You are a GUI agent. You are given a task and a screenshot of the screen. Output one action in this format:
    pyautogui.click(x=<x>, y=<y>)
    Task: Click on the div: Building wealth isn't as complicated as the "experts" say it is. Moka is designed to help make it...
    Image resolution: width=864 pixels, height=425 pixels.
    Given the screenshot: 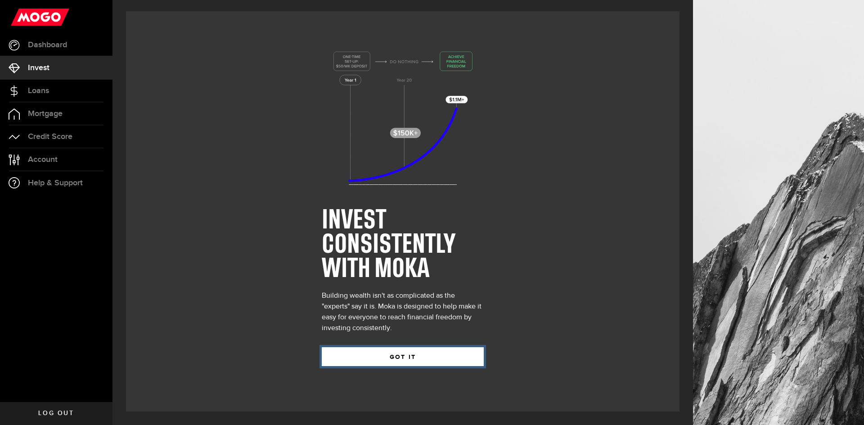 What is the action you would take?
    pyautogui.click(x=403, y=312)
    